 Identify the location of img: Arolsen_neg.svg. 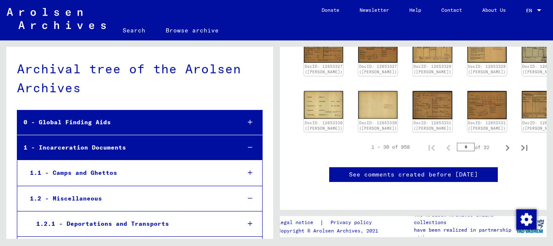
(56, 19).